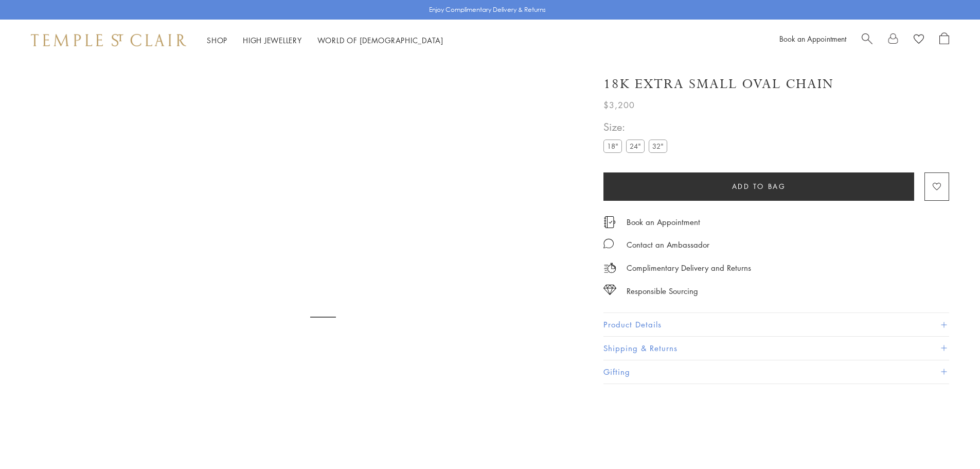 The height and width of the screenshot is (469, 980). I want to click on button: Add to bag, so click(759, 186).